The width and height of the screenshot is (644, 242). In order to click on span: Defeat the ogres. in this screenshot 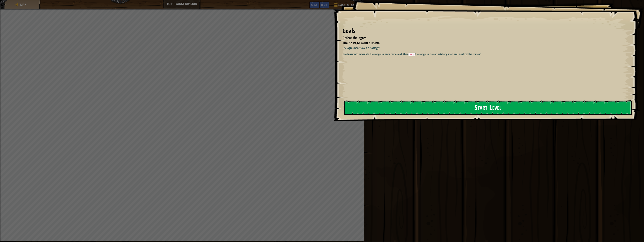, I will do `click(355, 38)`.